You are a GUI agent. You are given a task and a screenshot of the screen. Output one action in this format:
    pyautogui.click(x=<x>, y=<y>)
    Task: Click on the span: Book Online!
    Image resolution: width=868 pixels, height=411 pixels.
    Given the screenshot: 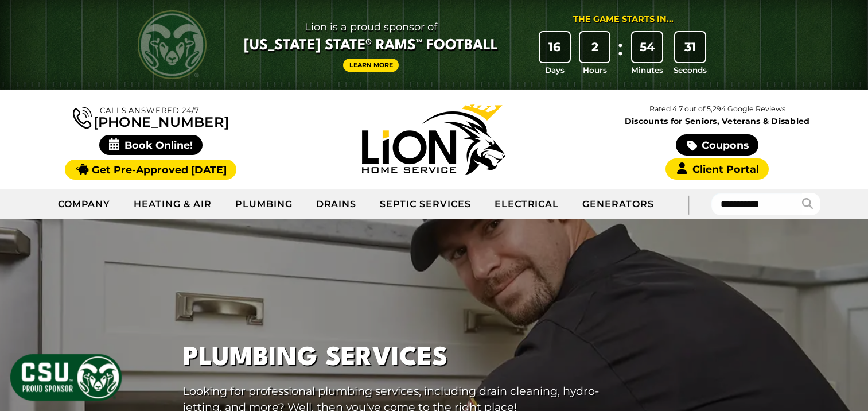 What is the action you would take?
    pyautogui.click(x=151, y=145)
    